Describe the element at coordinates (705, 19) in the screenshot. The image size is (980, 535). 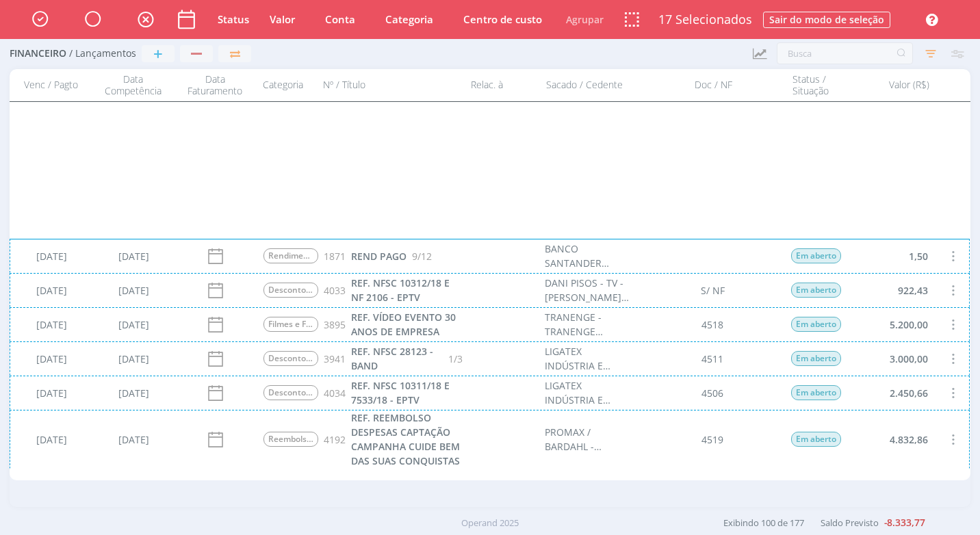
I see `span: 17 Selecionados` at that location.